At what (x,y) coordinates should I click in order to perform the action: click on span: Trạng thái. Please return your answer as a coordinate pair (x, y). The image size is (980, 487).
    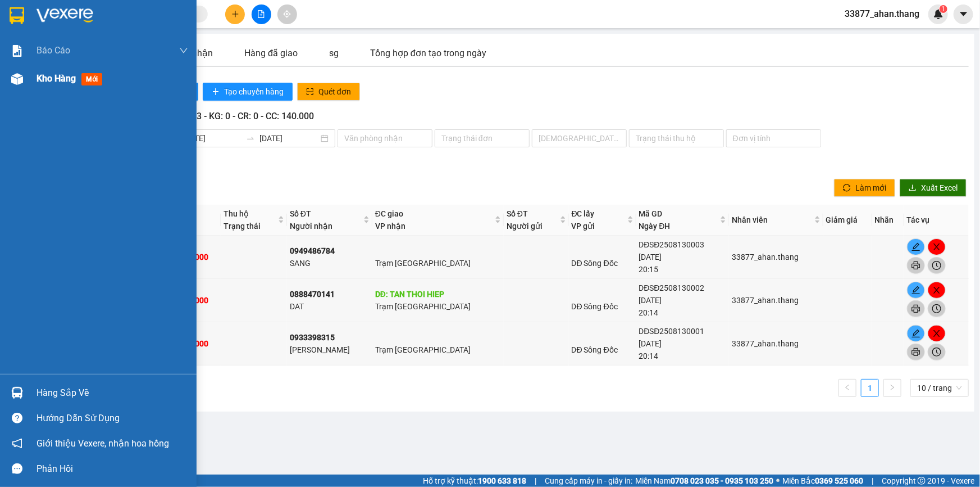
    Looking at the image, I should click on (242, 226).